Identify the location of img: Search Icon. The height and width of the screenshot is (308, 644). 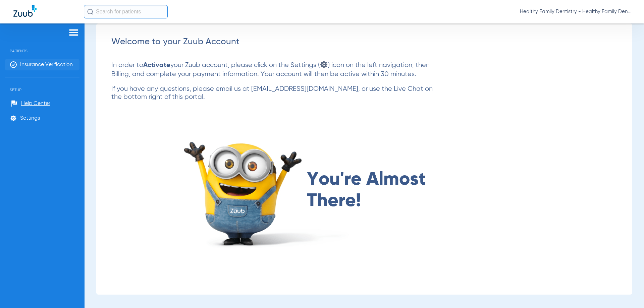
(90, 12).